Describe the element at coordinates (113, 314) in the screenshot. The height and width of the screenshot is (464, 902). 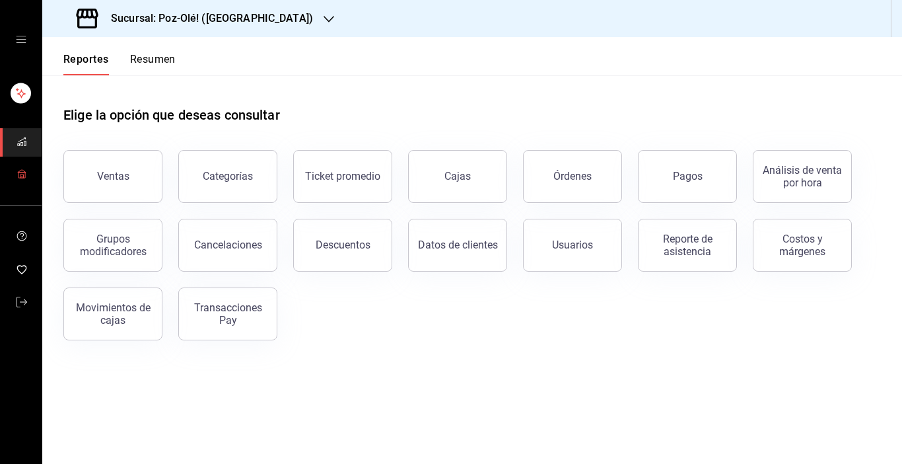
I see `div: Movimientos de cajas` at that location.